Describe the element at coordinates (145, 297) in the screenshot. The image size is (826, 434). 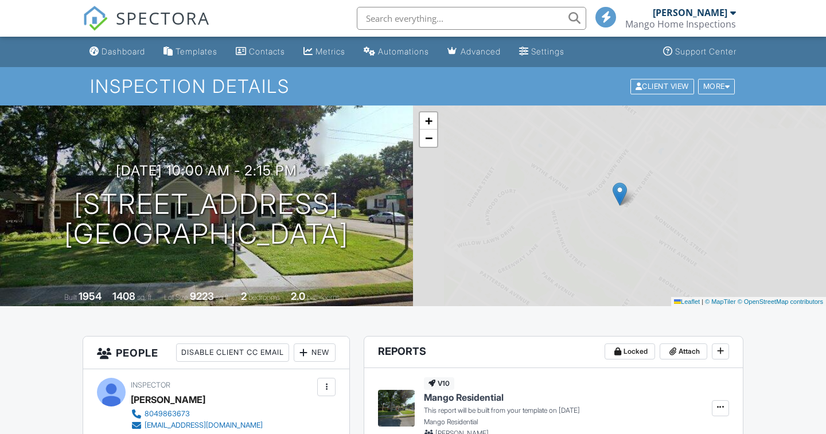
I see `span: sq. ft.` at that location.